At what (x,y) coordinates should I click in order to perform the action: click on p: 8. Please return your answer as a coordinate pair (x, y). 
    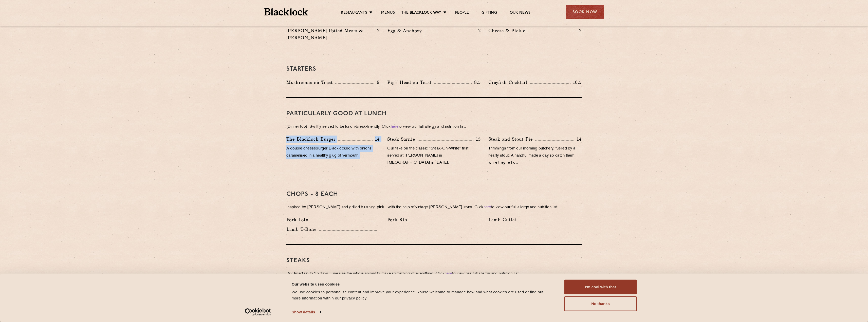
    Looking at the image, I should click on (377, 82).